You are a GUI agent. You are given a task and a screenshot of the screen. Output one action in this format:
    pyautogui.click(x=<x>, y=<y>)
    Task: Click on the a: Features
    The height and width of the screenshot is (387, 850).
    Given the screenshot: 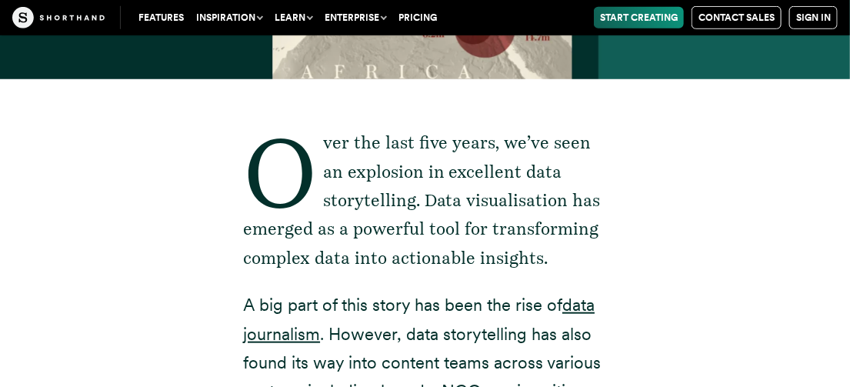 What is the action you would take?
    pyautogui.click(x=161, y=18)
    